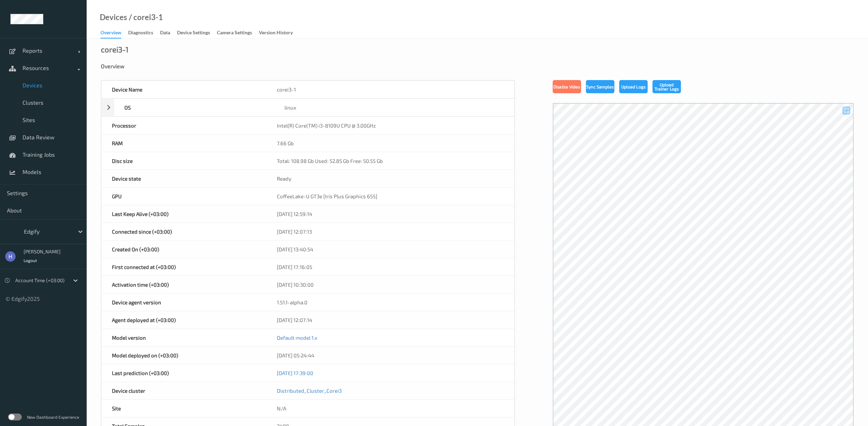 This screenshot has height=426, width=868. I want to click on div: linux, so click(394, 107).